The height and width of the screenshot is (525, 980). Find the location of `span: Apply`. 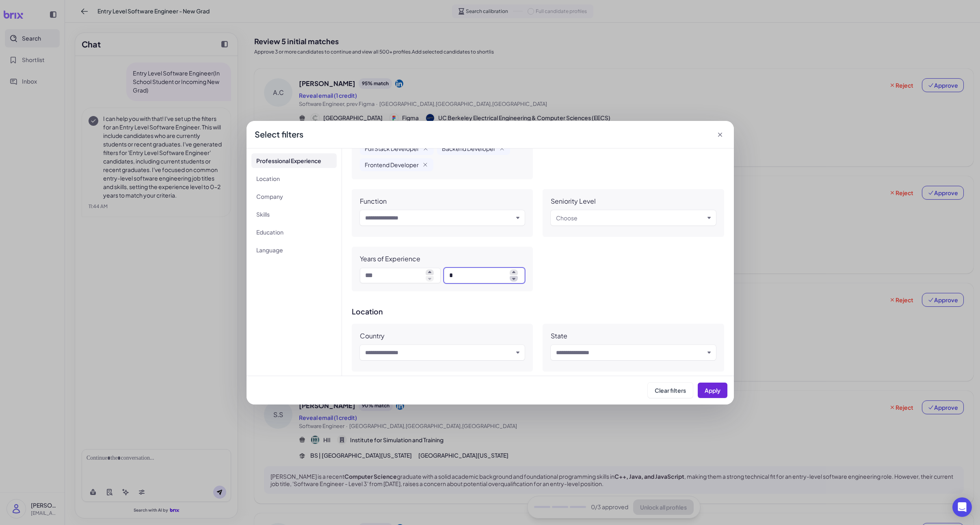

span: Apply is located at coordinates (712, 391).